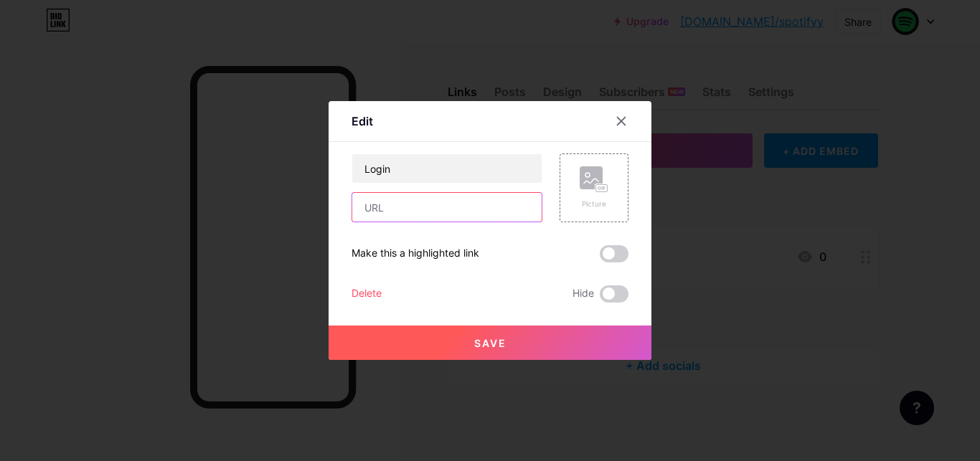 Image resolution: width=980 pixels, height=461 pixels. I want to click on span: Hide, so click(584, 294).